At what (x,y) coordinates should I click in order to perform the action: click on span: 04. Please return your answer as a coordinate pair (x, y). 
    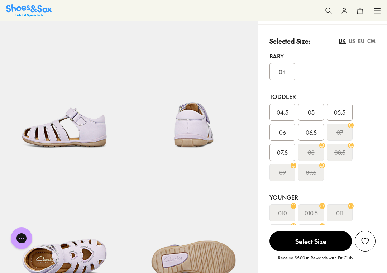
    Looking at the image, I should click on (283, 72).